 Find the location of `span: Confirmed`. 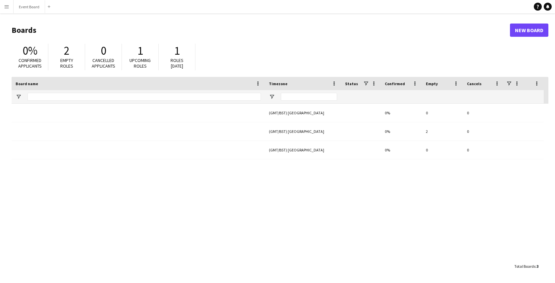

span: Confirmed is located at coordinates (395, 84).